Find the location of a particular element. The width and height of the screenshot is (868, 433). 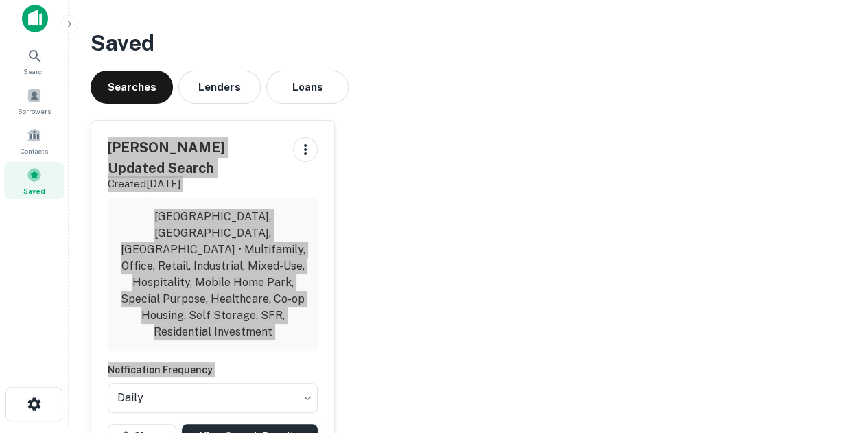

div: Contacts is located at coordinates (35, 140).